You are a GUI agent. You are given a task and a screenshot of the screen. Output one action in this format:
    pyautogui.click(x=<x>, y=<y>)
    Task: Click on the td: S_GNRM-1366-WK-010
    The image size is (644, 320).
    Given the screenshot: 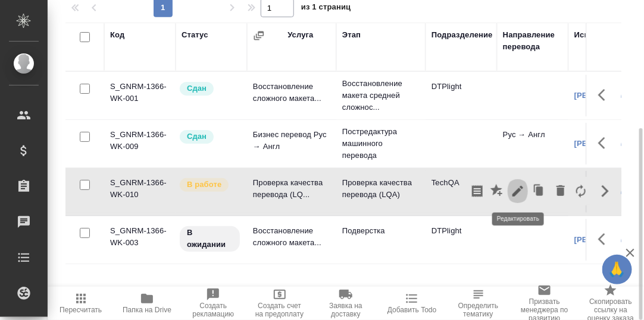 What is the action you would take?
    pyautogui.click(x=140, y=192)
    